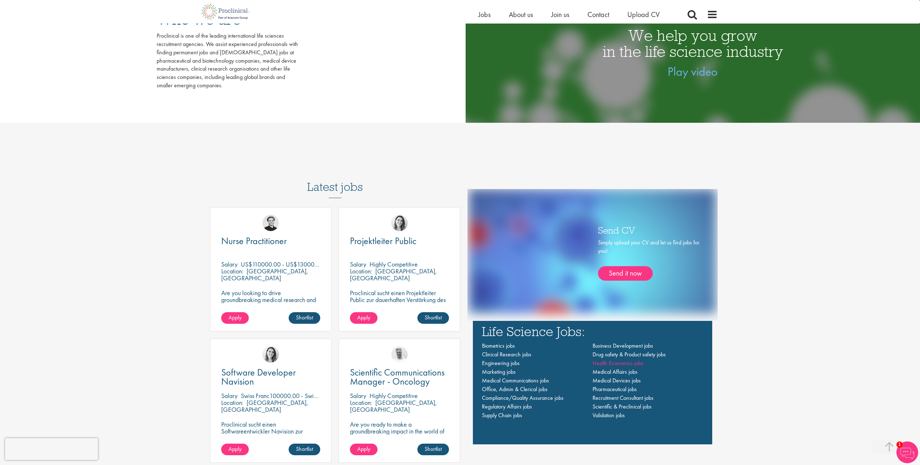  I want to click on a: Clinical Research jobs, so click(506, 355).